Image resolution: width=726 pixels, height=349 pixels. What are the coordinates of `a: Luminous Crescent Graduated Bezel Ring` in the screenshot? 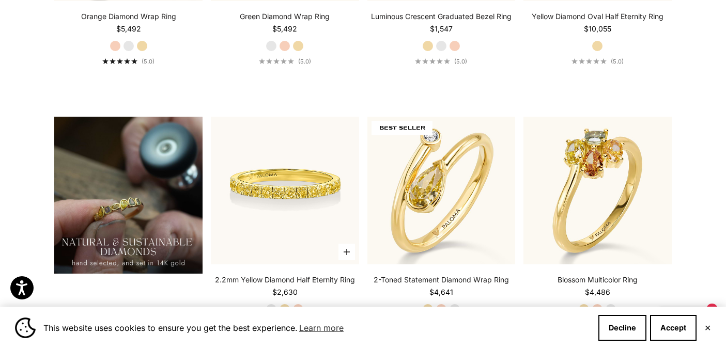 It's located at (441, 17).